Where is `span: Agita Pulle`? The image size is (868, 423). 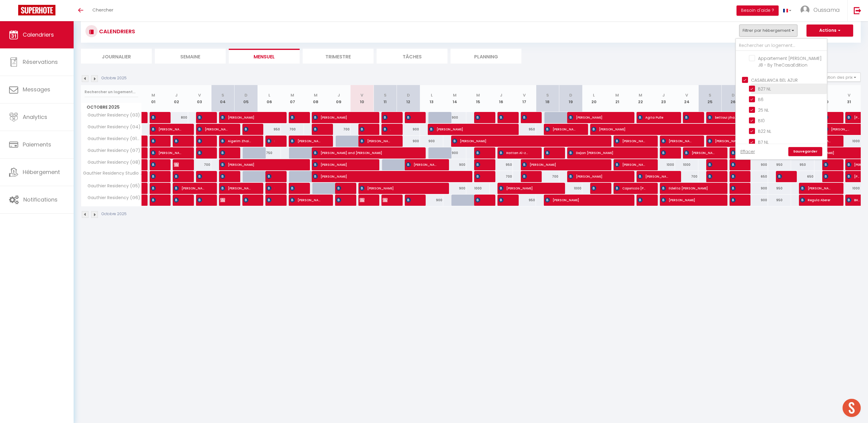 span: Agita Pulle is located at coordinates (653, 118).